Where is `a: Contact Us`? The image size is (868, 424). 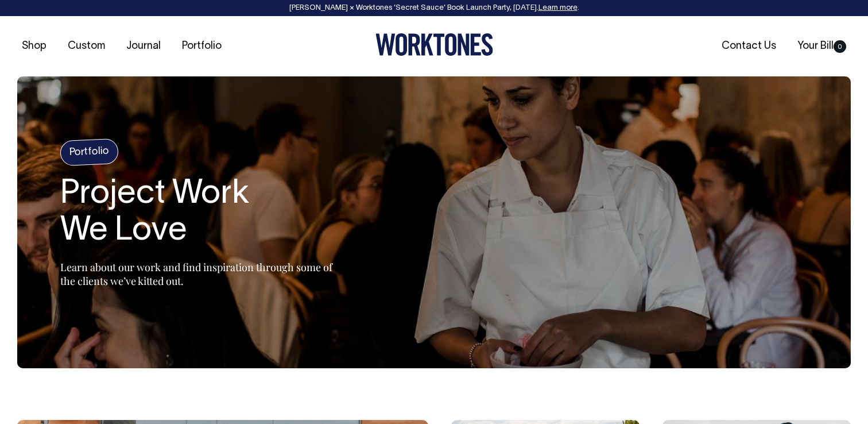 a: Contact Us is located at coordinates (748, 46).